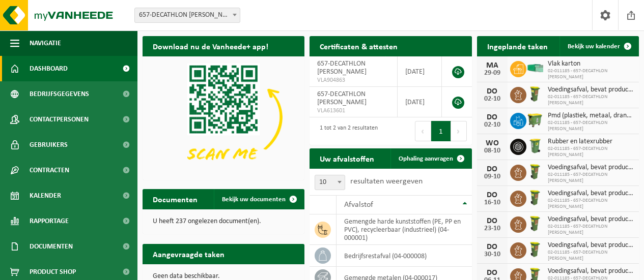  Describe the element at coordinates (59, 119) in the screenshot. I see `span: Contactpersonen` at that location.